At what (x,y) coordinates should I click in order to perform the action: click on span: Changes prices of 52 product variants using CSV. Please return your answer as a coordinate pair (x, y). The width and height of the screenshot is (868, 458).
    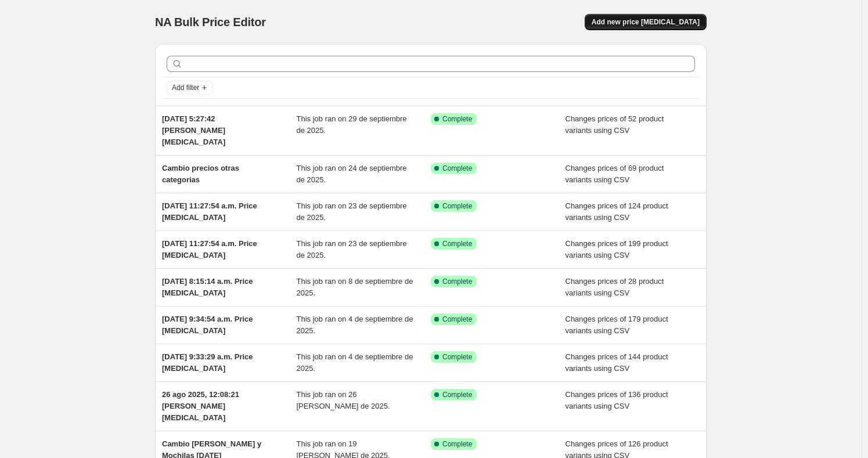
    Looking at the image, I should click on (615, 124).